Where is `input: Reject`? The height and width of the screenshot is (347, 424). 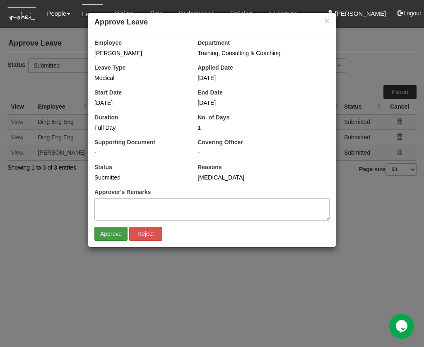 input: Reject is located at coordinates (146, 233).